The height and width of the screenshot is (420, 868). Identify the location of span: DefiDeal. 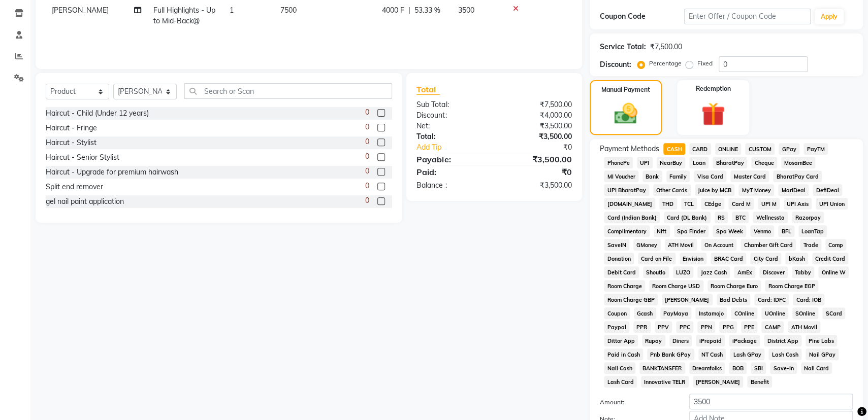
(827, 190).